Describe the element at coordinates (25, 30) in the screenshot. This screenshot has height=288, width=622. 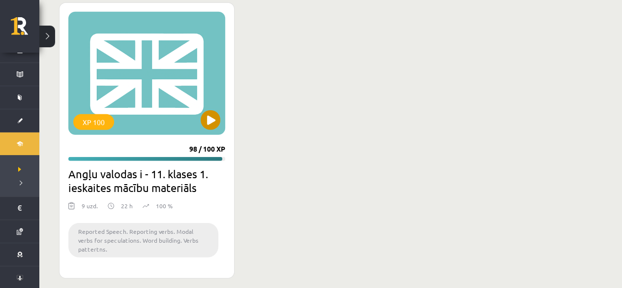
I see `a: Rīgas 1. Tālmācības vidusskola` at that location.